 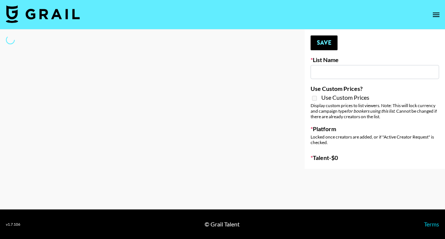 What do you see at coordinates (375, 60) in the screenshot?
I see `label: List Name` at bounding box center [375, 60].